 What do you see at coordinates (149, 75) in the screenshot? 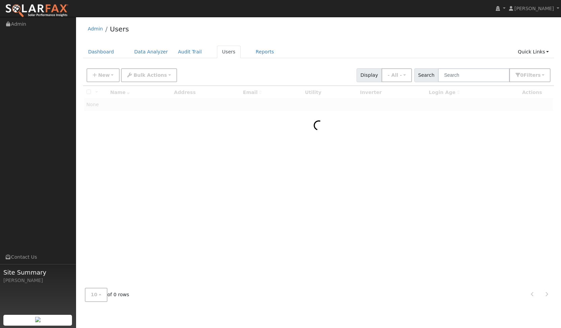
I see `button: Bulk Actions` at bounding box center [149, 75].